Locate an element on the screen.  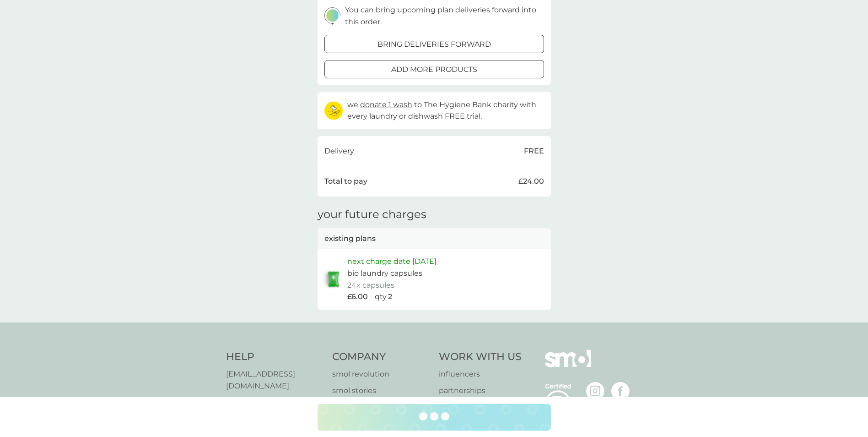
p: FREE is located at coordinates (534, 151).